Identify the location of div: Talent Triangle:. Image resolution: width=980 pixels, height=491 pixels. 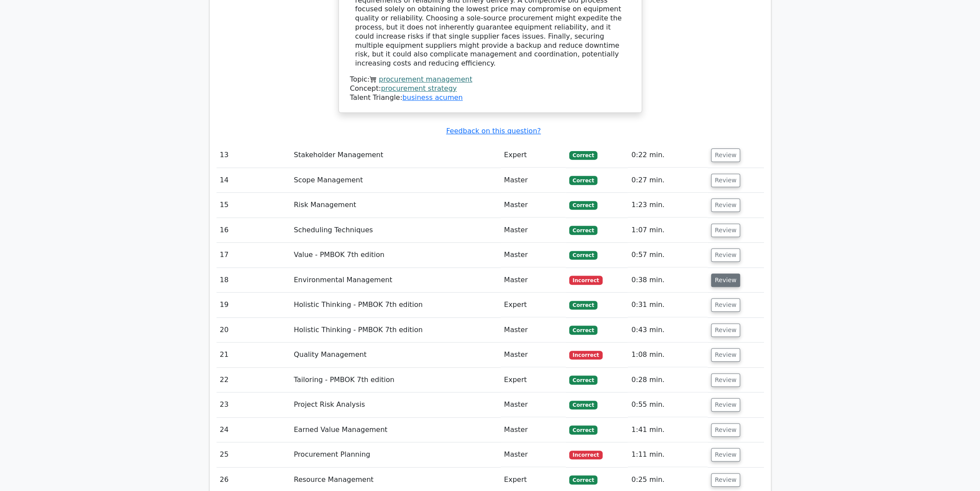
(490, 88).